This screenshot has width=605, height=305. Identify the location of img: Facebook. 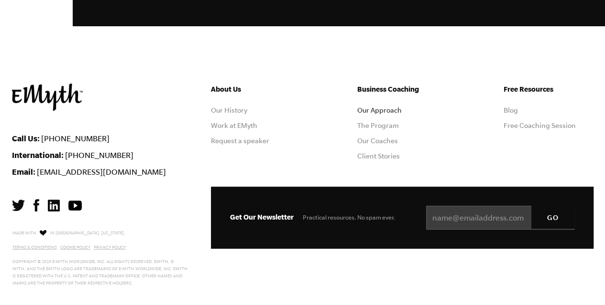
(36, 206).